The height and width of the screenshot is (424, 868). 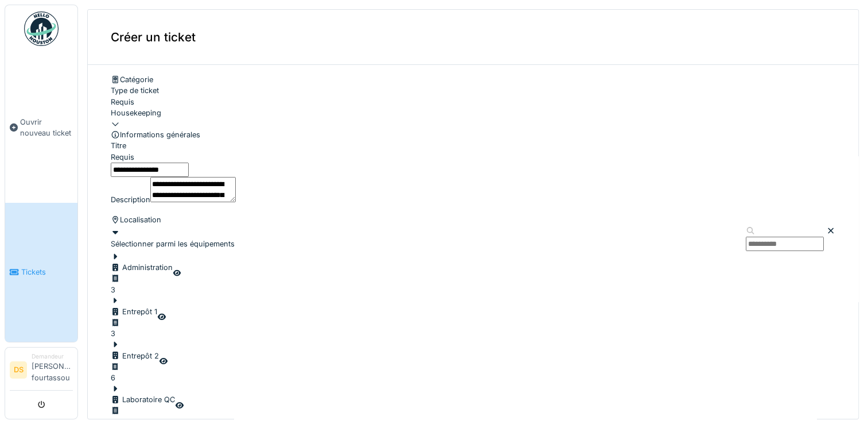 I want to click on label: Titre, so click(x=118, y=146).